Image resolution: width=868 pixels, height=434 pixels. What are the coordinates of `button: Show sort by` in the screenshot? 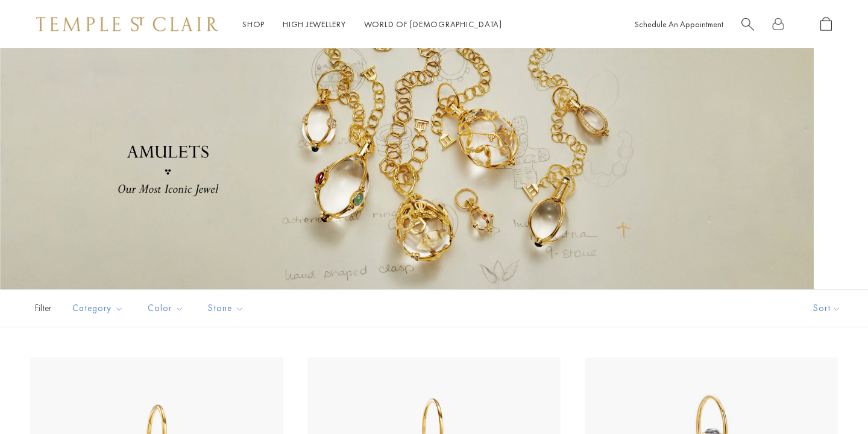 It's located at (827, 308).